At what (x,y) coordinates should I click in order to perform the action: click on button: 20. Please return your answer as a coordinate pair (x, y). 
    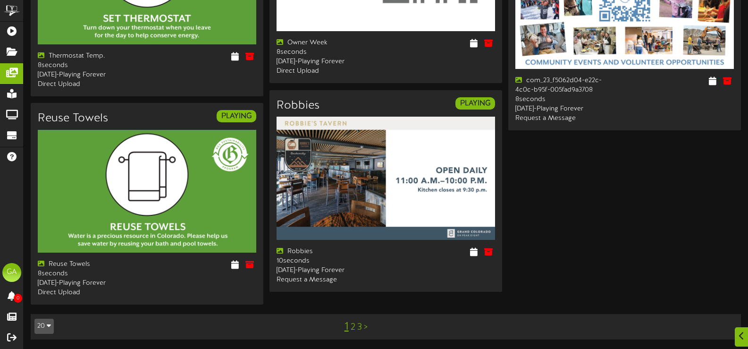
    Looking at the image, I should click on (44, 326).